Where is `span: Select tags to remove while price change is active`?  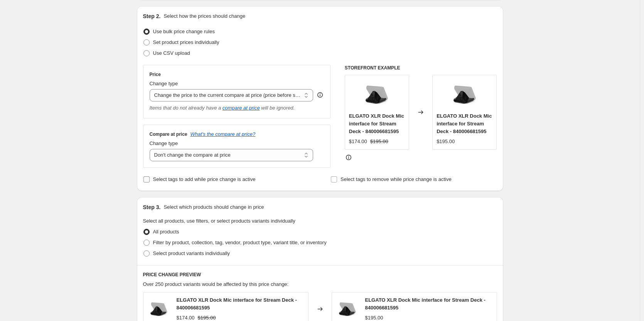 span: Select tags to remove while price change is active is located at coordinates (396, 179).